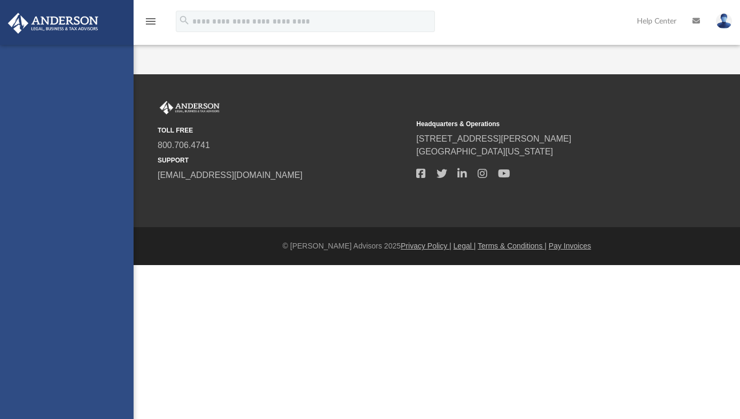 The image size is (740, 419). What do you see at coordinates (724, 21) in the screenshot?
I see `img: User Pic` at bounding box center [724, 21].